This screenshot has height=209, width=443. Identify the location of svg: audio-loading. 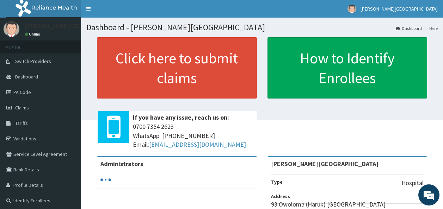
(106, 180).